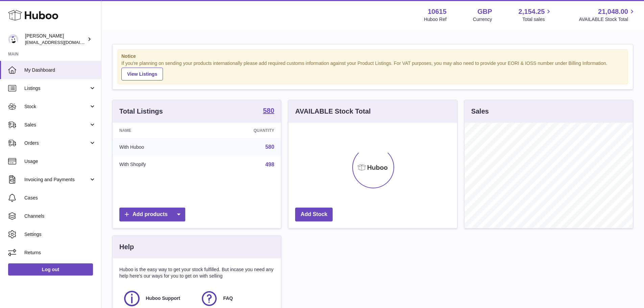 The image size is (644, 308). Describe the element at coordinates (332, 111) in the screenshot. I see `h3: AVAILABLE Stock Total` at that location.